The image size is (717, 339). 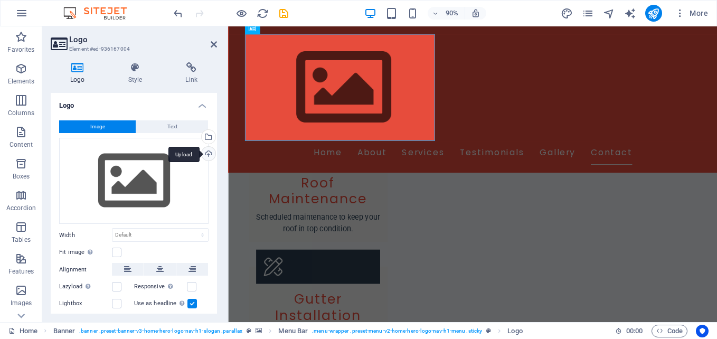 What do you see at coordinates (283, 13) in the screenshot?
I see `button: save` at bounding box center [283, 13].